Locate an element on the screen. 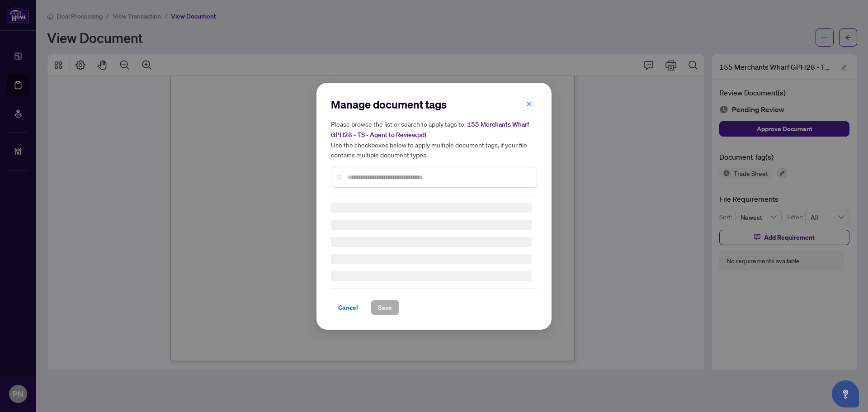 The width and height of the screenshot is (868, 412). h2: Manage document tags is located at coordinates (434, 104).